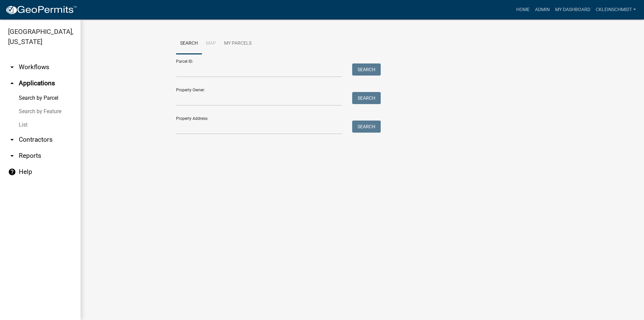 This screenshot has height=320, width=644. Describe the element at coordinates (572, 10) in the screenshot. I see `a: My Dashboard` at that location.